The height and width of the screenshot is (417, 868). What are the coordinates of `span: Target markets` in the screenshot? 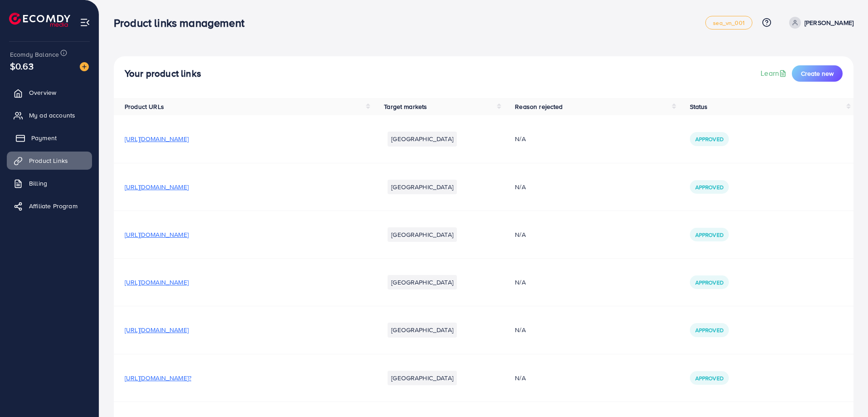 It's located at (405, 107).